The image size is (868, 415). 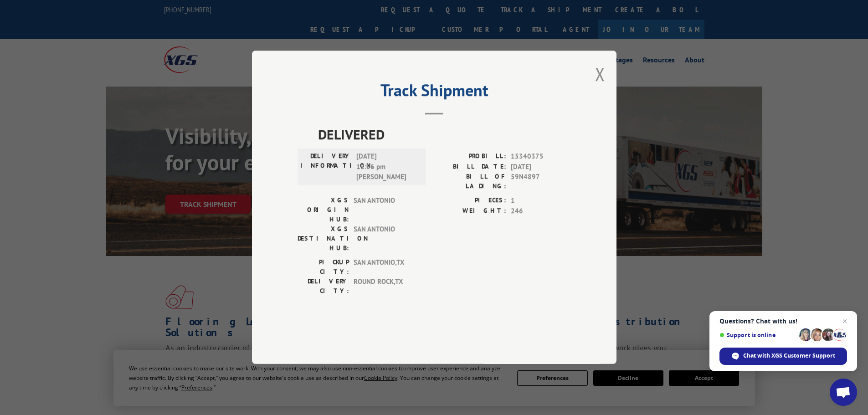 What do you see at coordinates (541, 201) in the screenshot?
I see `span: 1` at bounding box center [541, 201].